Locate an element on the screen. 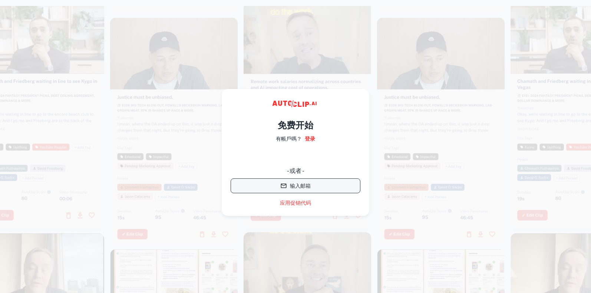  font: - 或者 - is located at coordinates (295, 170).